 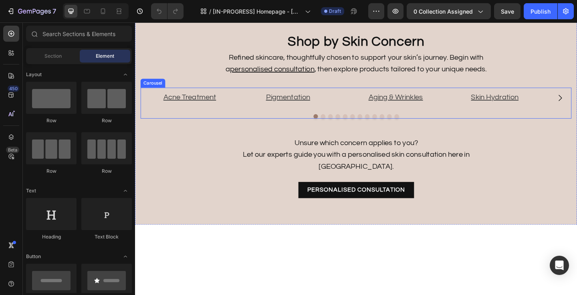 I want to click on u: Pigmentation, so click(x=166, y=81).